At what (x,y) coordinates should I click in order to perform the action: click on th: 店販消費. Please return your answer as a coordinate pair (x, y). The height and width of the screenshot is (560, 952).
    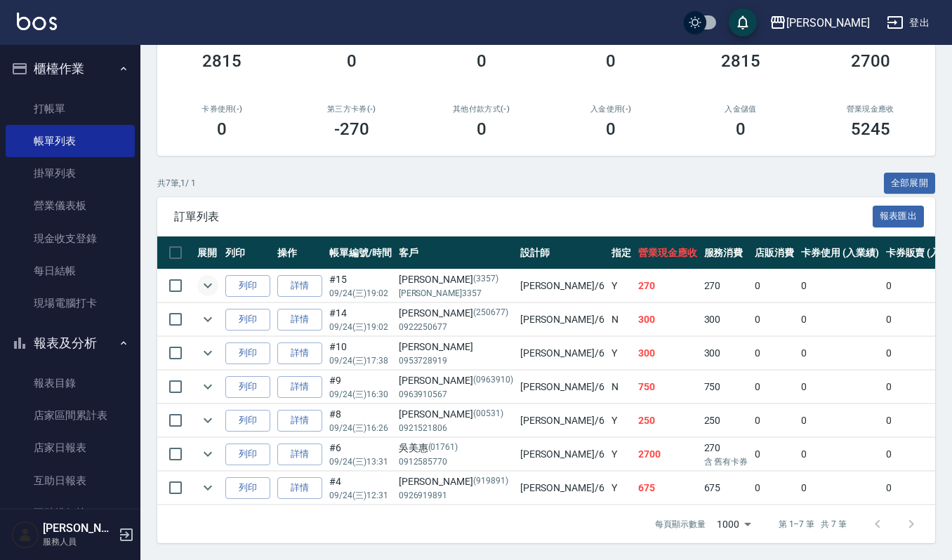
    Looking at the image, I should click on (774, 253).